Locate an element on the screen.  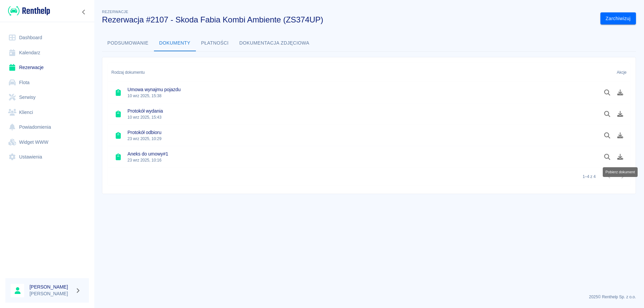
button: Dokumenty is located at coordinates (175, 43).